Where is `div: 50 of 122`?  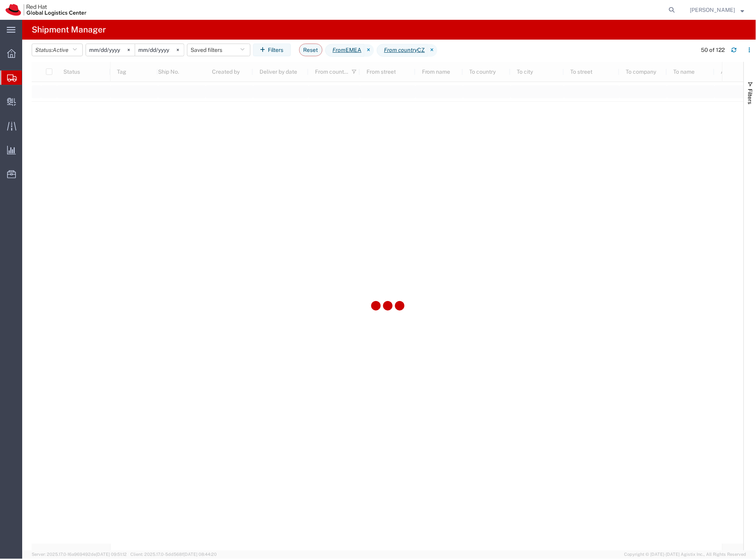 div: 50 of 122 is located at coordinates (713, 50).